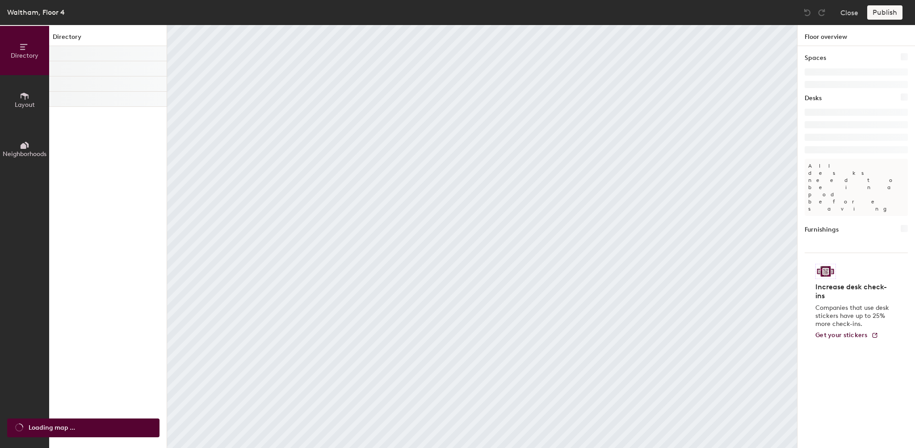 This screenshot has height=448, width=915. What do you see at coordinates (25, 55) in the screenshot?
I see `span: Directory` at bounding box center [25, 55].